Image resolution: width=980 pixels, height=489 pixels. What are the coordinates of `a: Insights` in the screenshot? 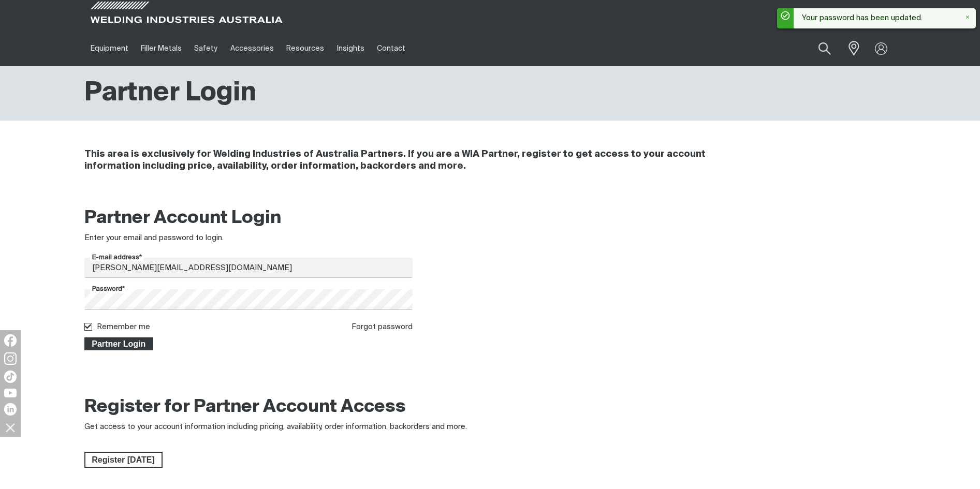 It's located at (350, 48).